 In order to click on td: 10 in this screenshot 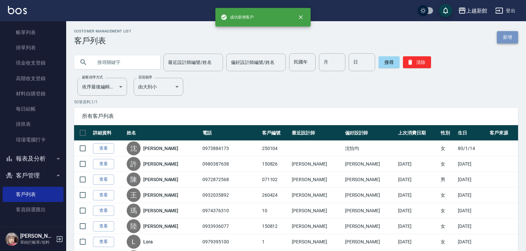, I will do `click(275, 210)`.